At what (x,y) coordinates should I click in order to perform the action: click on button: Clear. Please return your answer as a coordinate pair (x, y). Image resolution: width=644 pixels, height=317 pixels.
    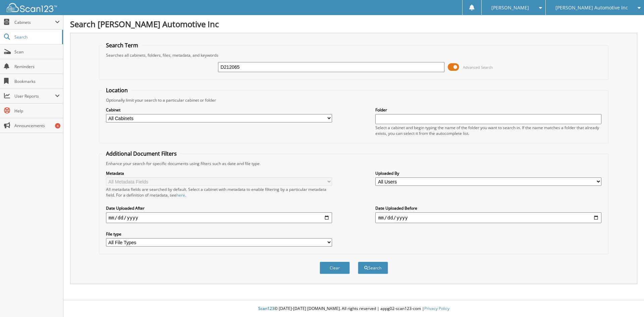
    Looking at the image, I should click on (335, 267).